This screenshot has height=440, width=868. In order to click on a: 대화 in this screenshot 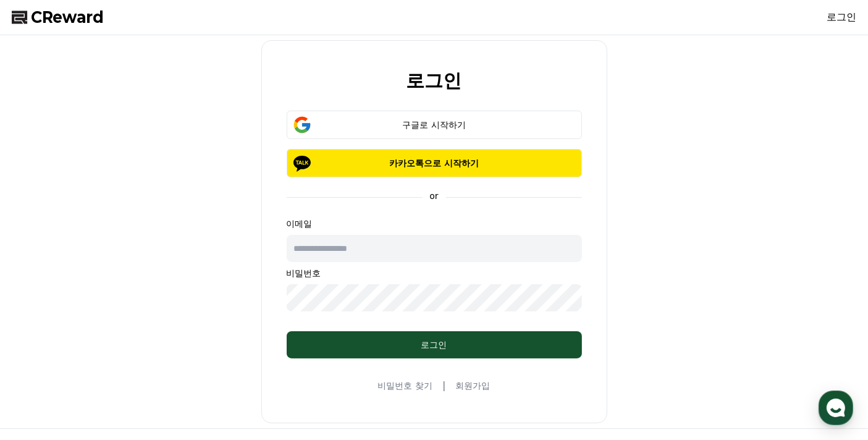, I will do `click(120, 353)`.